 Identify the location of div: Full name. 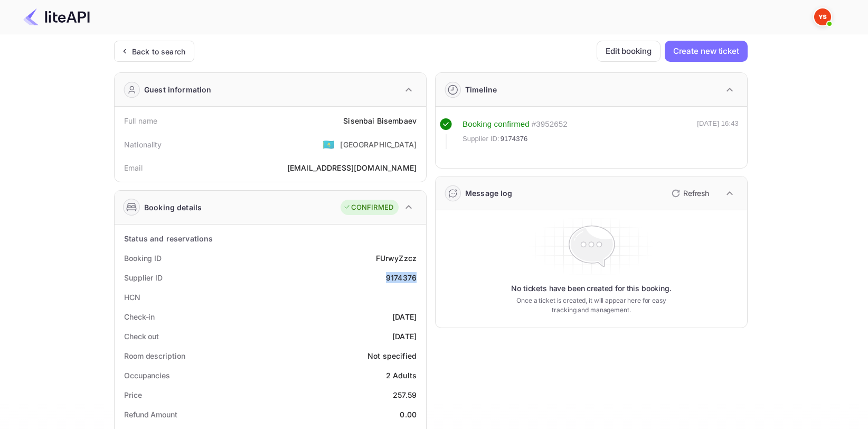
(141, 121).